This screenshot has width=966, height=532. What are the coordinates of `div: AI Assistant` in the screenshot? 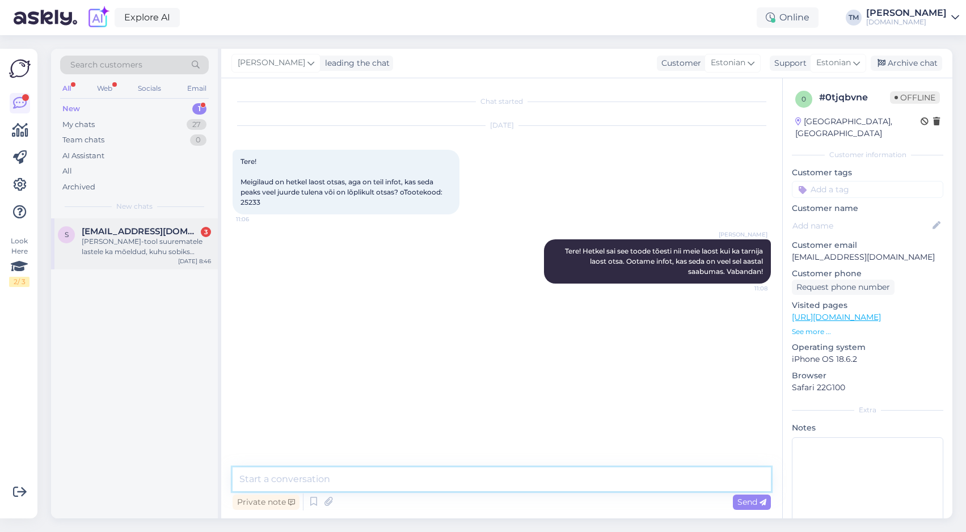 It's located at (83, 156).